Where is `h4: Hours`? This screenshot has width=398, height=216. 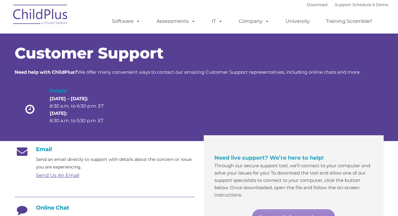
h4: Hours is located at coordinates (82, 91).